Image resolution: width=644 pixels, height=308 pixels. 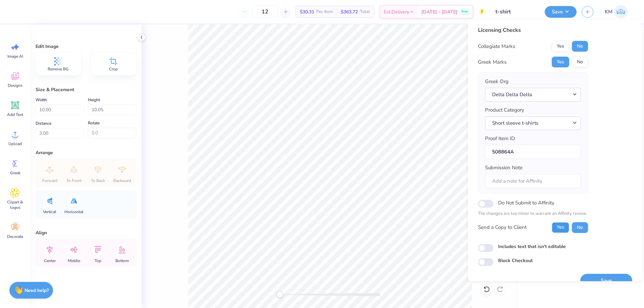 I want to click on span: Bottom, so click(x=122, y=261).